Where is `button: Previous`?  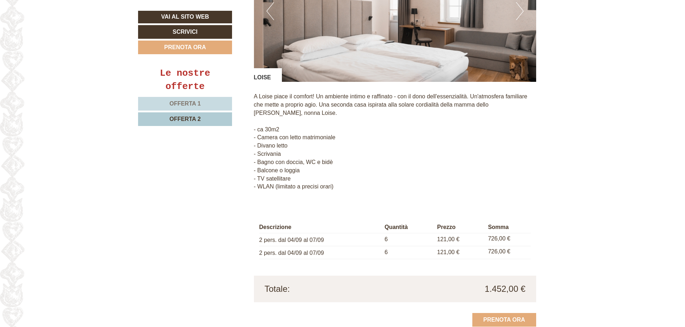 button: Previous is located at coordinates (270, 11).